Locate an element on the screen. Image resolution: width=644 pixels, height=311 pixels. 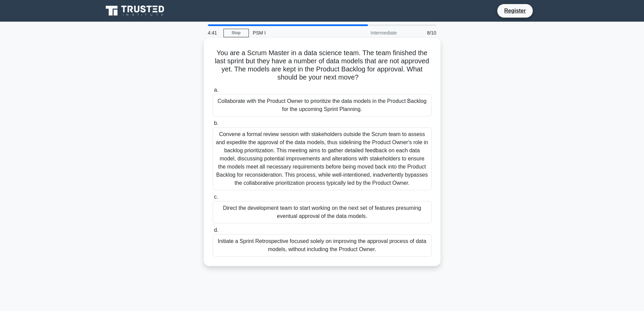
div: Collaborate with the Product Owner to prioritize the data models in the Product Backlog for the u... is located at coordinates (322, 105).